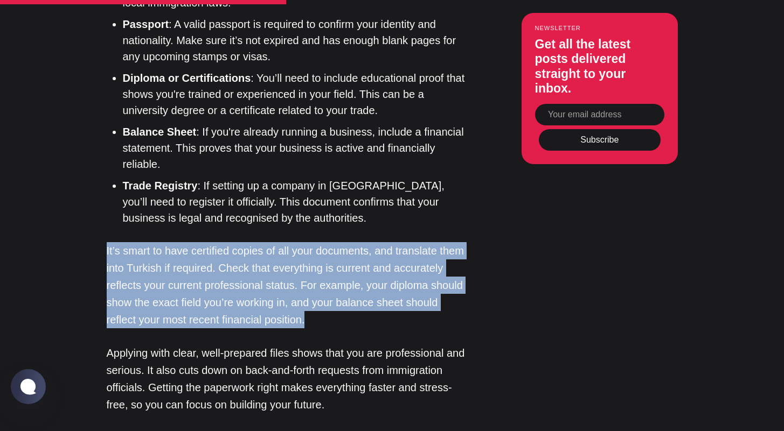 The image size is (784, 431). I want to click on input: Your email address, so click(600, 115).